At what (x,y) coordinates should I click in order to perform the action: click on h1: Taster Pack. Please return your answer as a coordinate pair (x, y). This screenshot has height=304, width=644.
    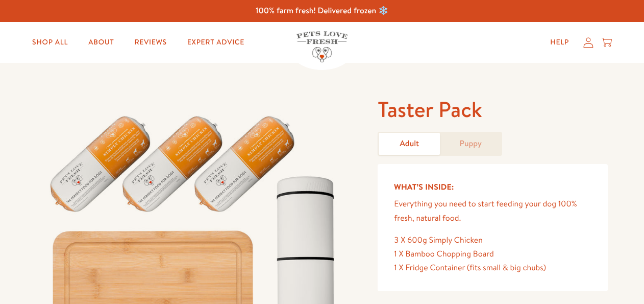
    Looking at the image, I should click on (492, 109).